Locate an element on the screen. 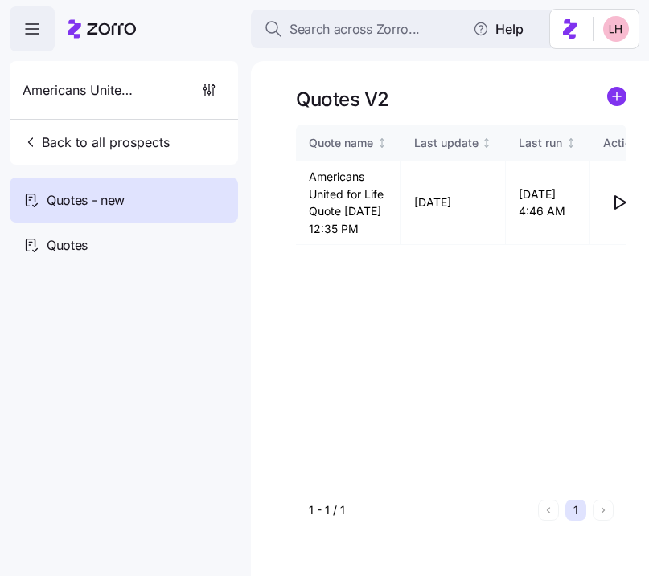  div: Last run is located at coordinates (540, 143).